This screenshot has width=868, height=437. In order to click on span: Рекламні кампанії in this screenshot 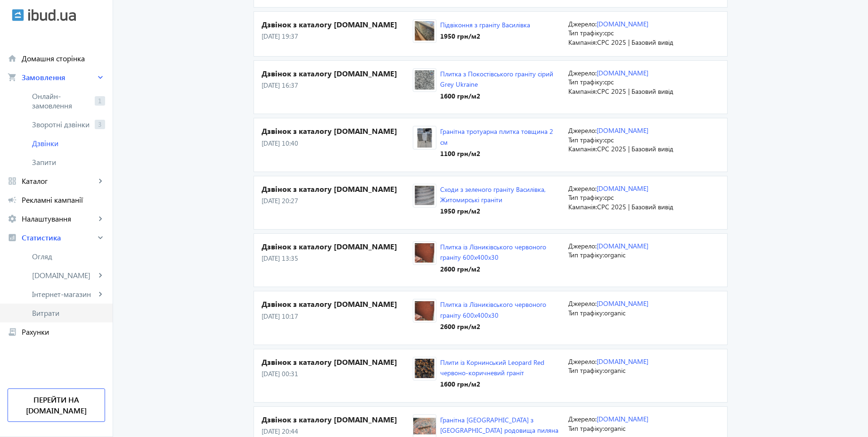, I will do `click(63, 200)`.